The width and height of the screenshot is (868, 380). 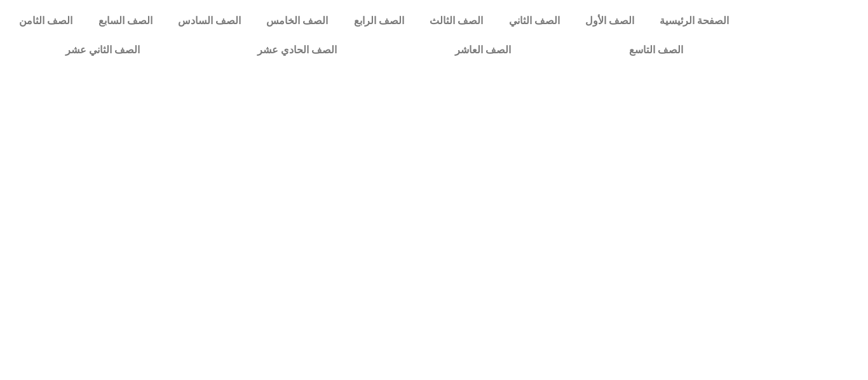 I want to click on a: الصف الثاني عشر, so click(x=102, y=50).